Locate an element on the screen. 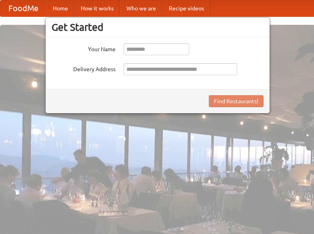  label: Delivery Address is located at coordinates (84, 68).